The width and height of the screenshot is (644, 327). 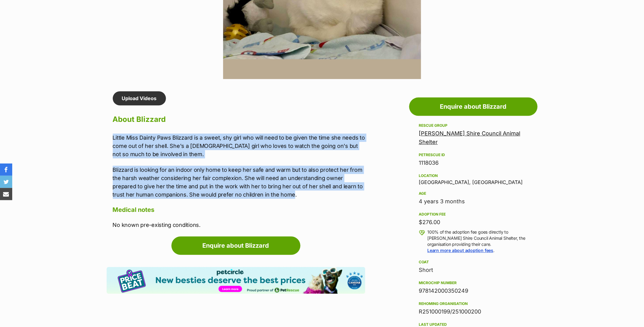 What do you see at coordinates (474, 283) in the screenshot?
I see `div: Microchip number` at bounding box center [474, 283].